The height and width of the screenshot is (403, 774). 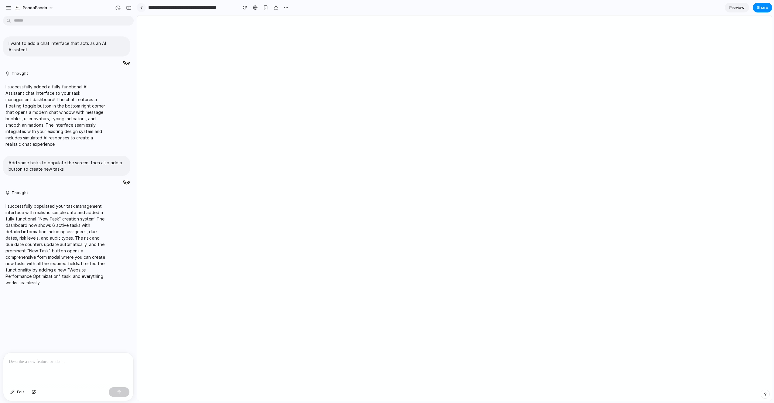 I want to click on p: I want to add a chat interface that acts as an AI Assistent, so click(x=66, y=46).